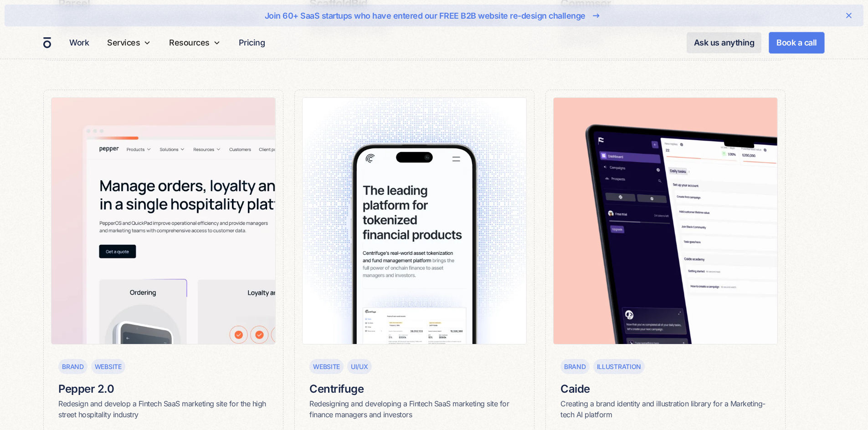  I want to click on div: Creating a brand identity and illustration library for a Marketing-tech AI platform, so click(665, 409).